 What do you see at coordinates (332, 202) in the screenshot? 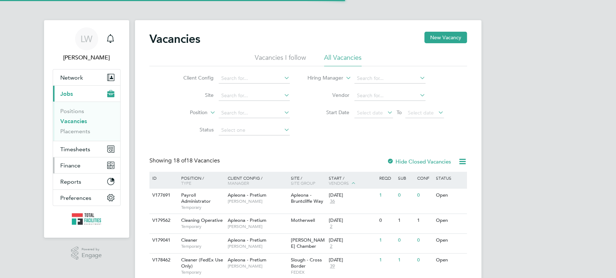
I see `span: 36` at bounding box center [332, 202].